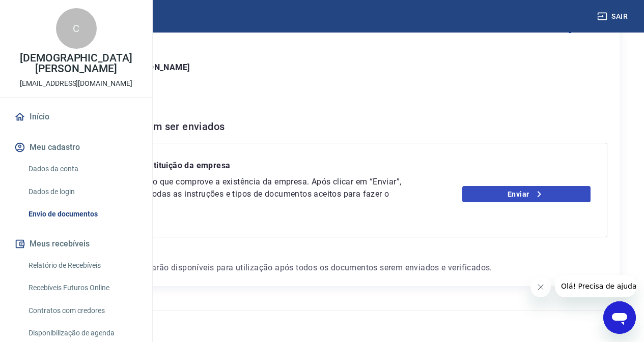  Describe the element at coordinates (82, 192) in the screenshot. I see `a: Dados de login` at that location.